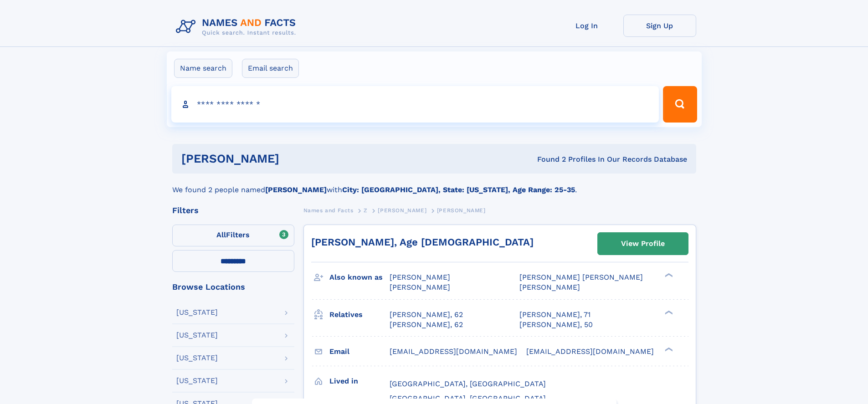  What do you see at coordinates (238, 27) in the screenshot?
I see `img: Logo Names and Facts` at bounding box center [238, 27].